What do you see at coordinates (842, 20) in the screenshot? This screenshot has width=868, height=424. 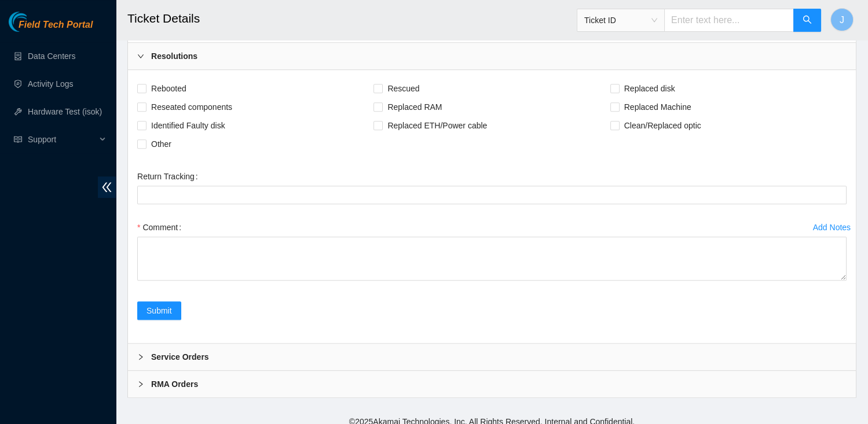 I see `span: J` at bounding box center [842, 20].